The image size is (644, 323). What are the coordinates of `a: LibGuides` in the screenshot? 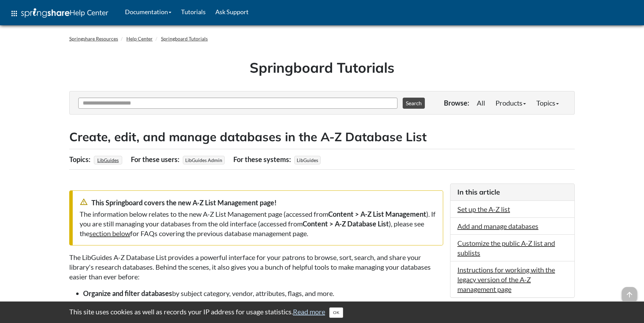 It's located at (108, 160).